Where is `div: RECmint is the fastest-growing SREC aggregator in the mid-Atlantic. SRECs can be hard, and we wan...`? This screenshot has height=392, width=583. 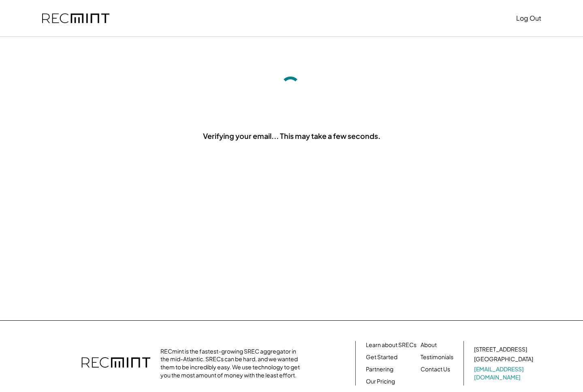
div: RECmint is the fastest-growing SREC aggregator in the mid-Atlantic. SRECs can be hard, and we wan... is located at coordinates (232, 363).